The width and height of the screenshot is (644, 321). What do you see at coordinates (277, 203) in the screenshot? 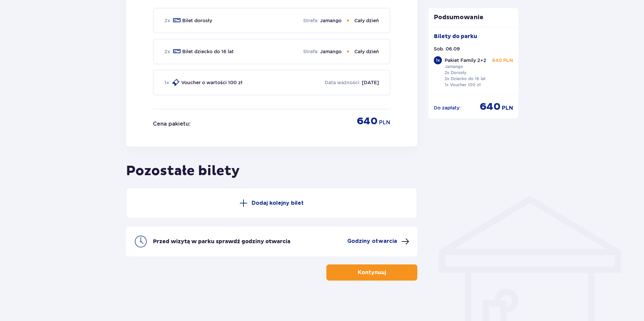
I see `p: Dodaj kolejny bilet` at bounding box center [277, 203].